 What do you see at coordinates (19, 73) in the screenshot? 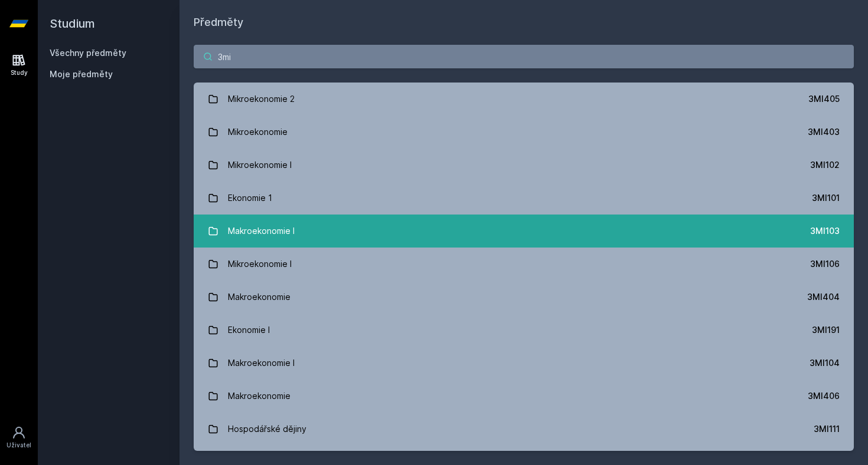
I see `div: Study` at bounding box center [19, 73].